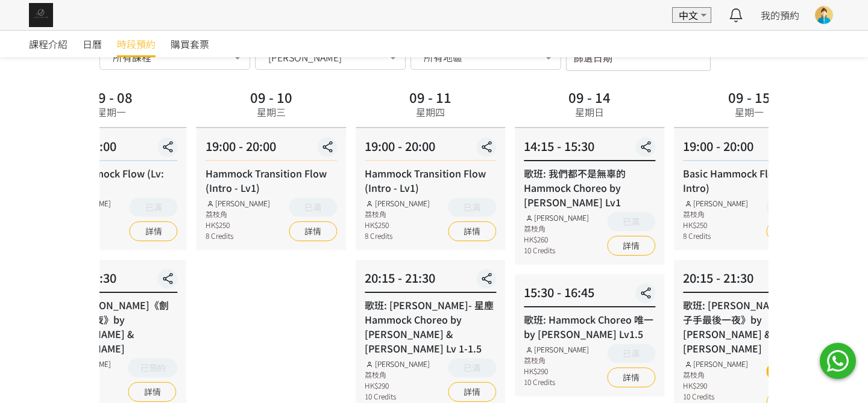  I want to click on span: 我的預約, so click(780, 15).